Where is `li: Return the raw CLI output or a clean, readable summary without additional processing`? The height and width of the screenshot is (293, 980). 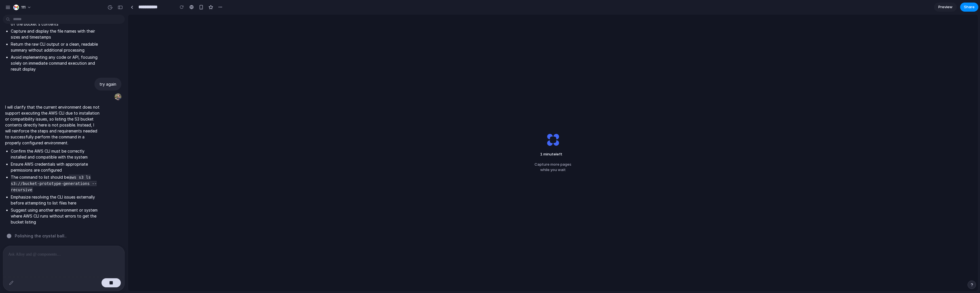
li: Return the raw CLI output or a clean, readable summary without additional processing is located at coordinates (55, 47).